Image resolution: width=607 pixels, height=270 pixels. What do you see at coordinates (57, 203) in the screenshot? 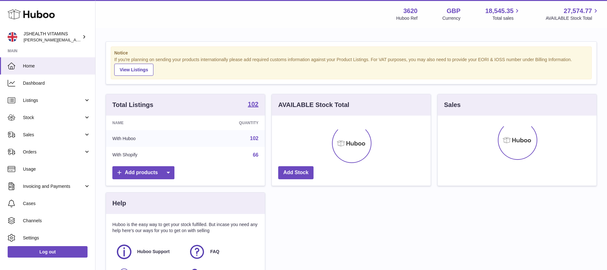
I see `span: Cases` at bounding box center [57, 203].